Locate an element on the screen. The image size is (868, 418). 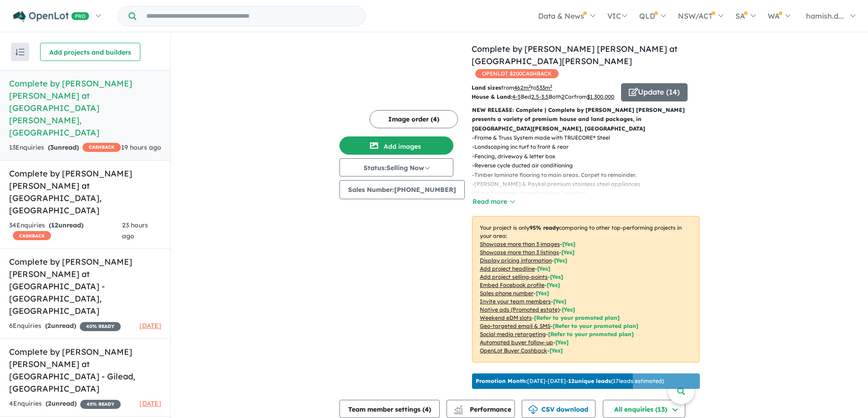
b: Promotion Month: is located at coordinates (501, 381).